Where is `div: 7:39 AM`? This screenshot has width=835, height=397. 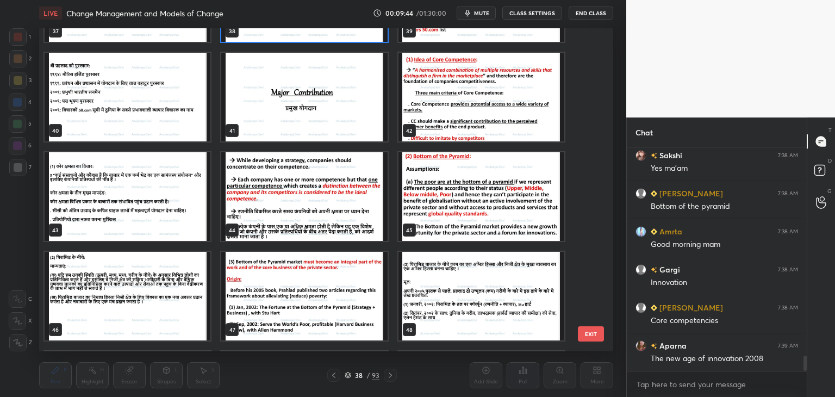 div: 7:39 AM is located at coordinates (788, 346).